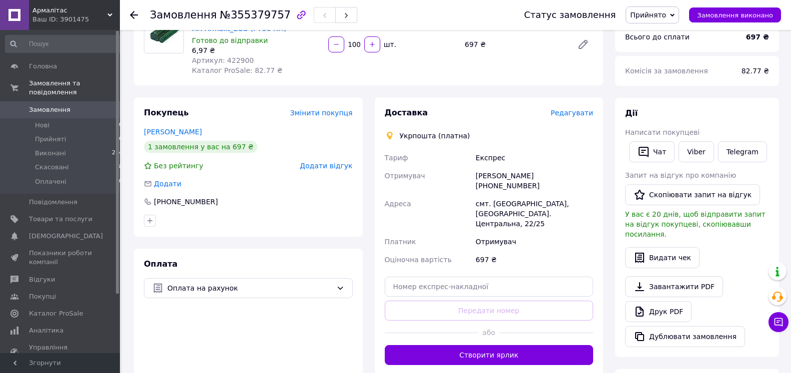 The width and height of the screenshot is (791, 373). What do you see at coordinates (60, 219) in the screenshot?
I see `span: Товари та послуги` at bounding box center [60, 219].